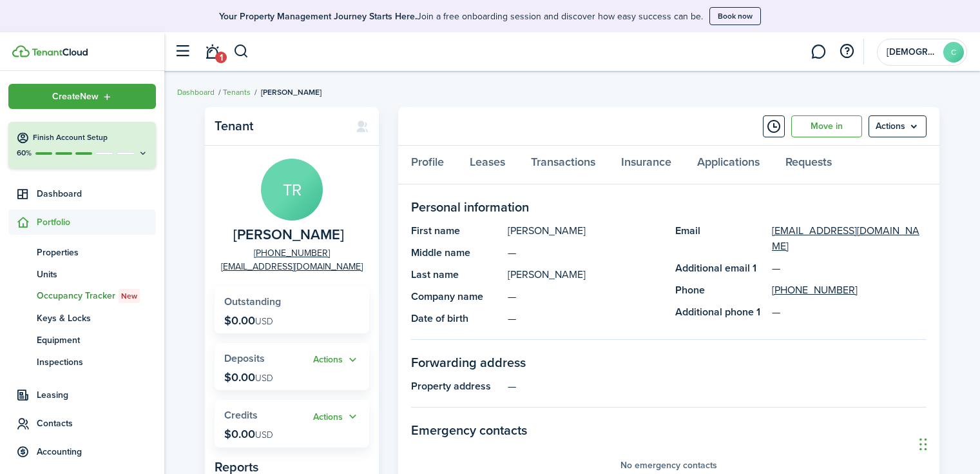 The image size is (980, 474). Describe the element at coordinates (456, 231) in the screenshot. I see `panel-main-title: First name` at that location.